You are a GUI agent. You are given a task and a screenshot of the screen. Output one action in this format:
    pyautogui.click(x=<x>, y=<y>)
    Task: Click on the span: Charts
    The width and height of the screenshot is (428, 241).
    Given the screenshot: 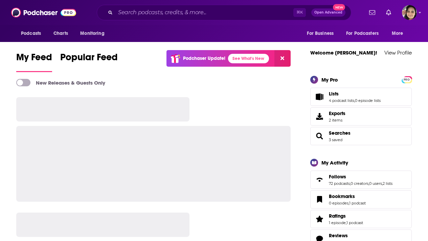 What is the action you would take?
    pyautogui.click(x=61, y=34)
    